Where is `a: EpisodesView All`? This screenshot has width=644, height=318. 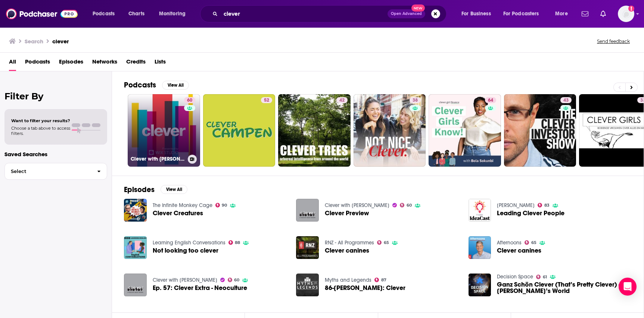 a: EpisodesView All is located at coordinates (156, 190).